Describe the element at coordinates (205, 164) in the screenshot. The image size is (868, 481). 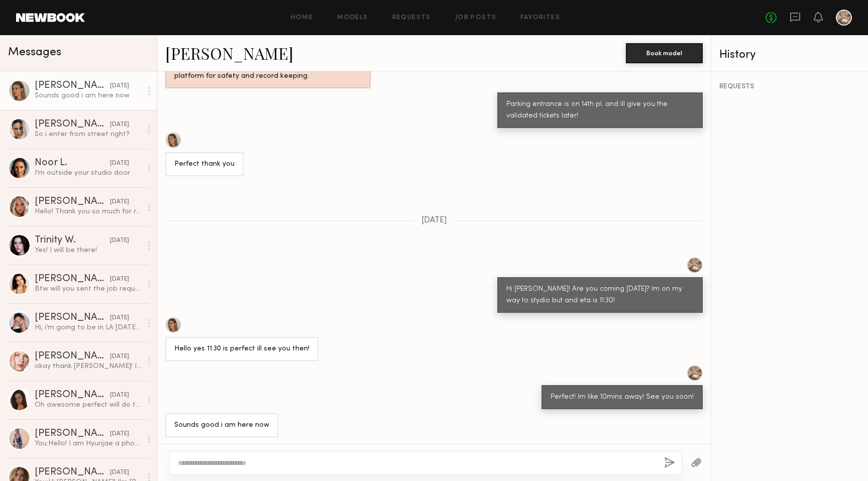
I see `div: Perfect thank you` at that location.